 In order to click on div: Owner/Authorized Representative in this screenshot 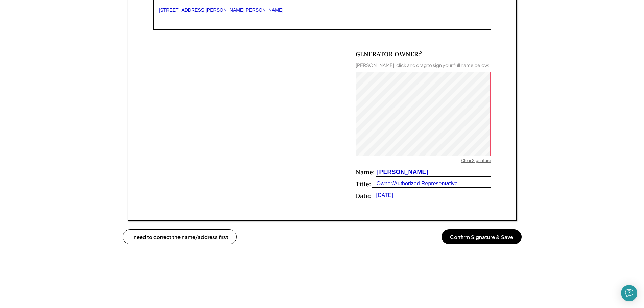, I will do `click(415, 184)`.